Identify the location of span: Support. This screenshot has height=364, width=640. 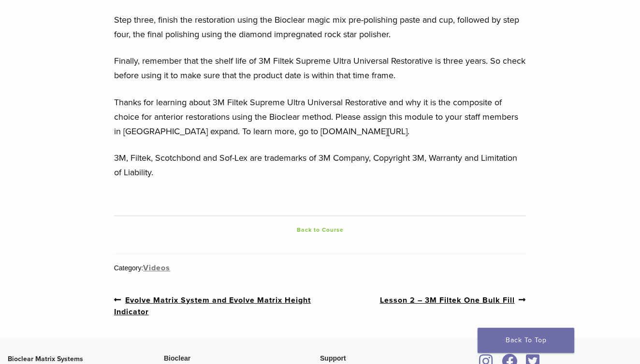
(333, 359).